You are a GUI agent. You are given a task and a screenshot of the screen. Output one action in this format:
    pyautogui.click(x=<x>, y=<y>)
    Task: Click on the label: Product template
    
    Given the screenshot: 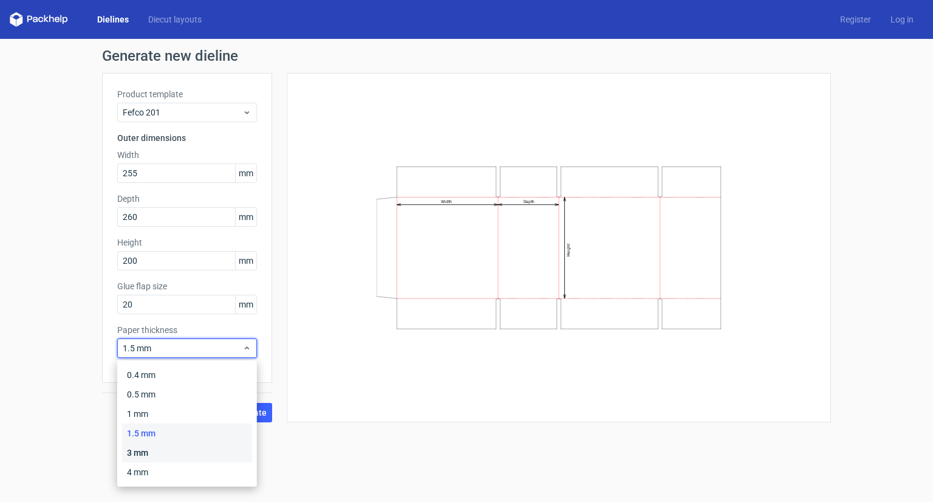 What is the action you would take?
    pyautogui.click(x=187, y=94)
    